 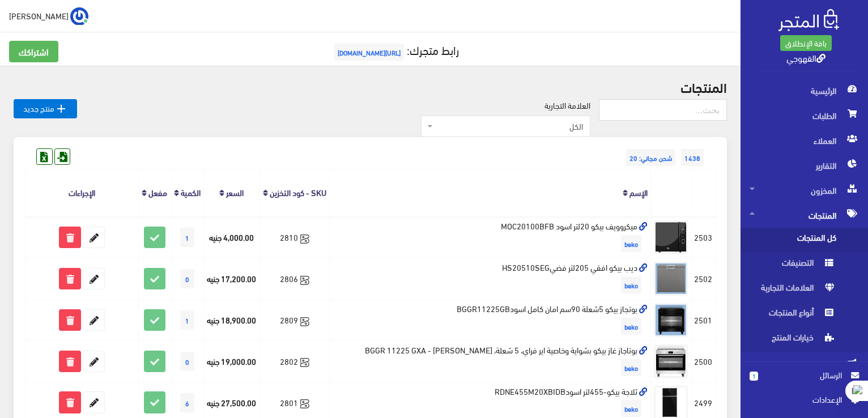 I want to click on span: التصنيفات, so click(x=793, y=265).